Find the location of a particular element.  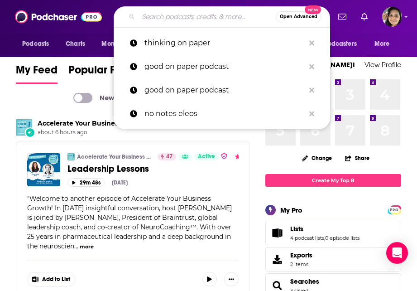

button: Change is located at coordinates (317, 158).